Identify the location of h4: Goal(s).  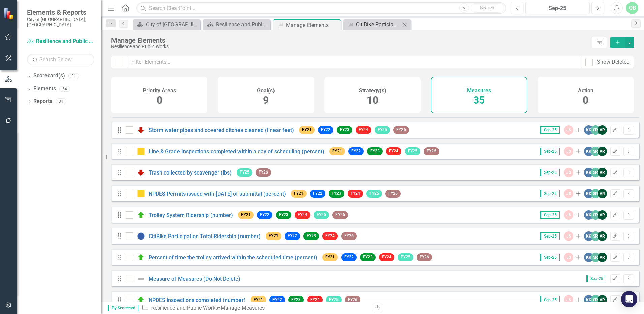
(266, 91).